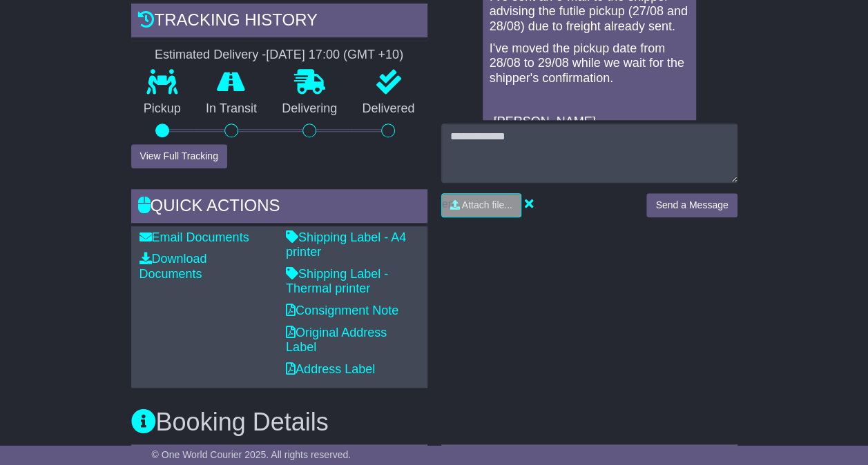 The width and height of the screenshot is (868, 465). I want to click on a: Address Label, so click(330, 369).